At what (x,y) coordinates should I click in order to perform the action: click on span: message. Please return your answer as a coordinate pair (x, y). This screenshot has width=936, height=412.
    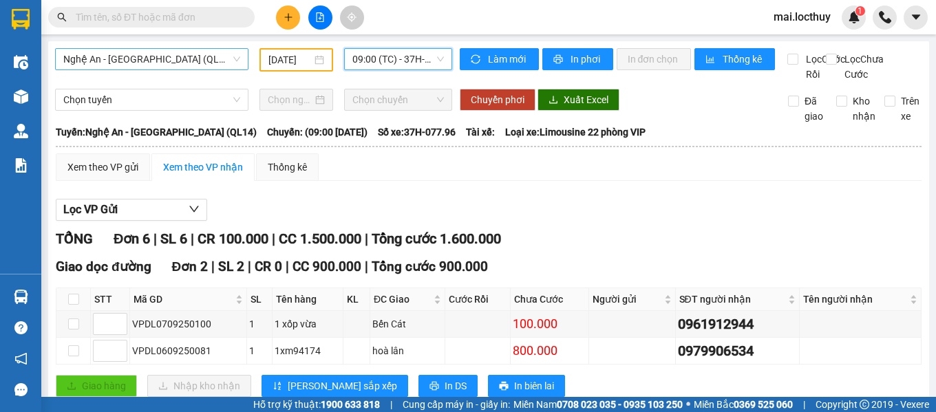
    Looking at the image, I should click on (21, 390).